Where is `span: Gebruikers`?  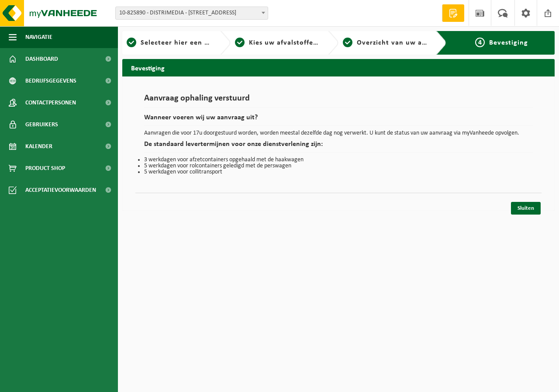 span: Gebruikers is located at coordinates (42, 124).